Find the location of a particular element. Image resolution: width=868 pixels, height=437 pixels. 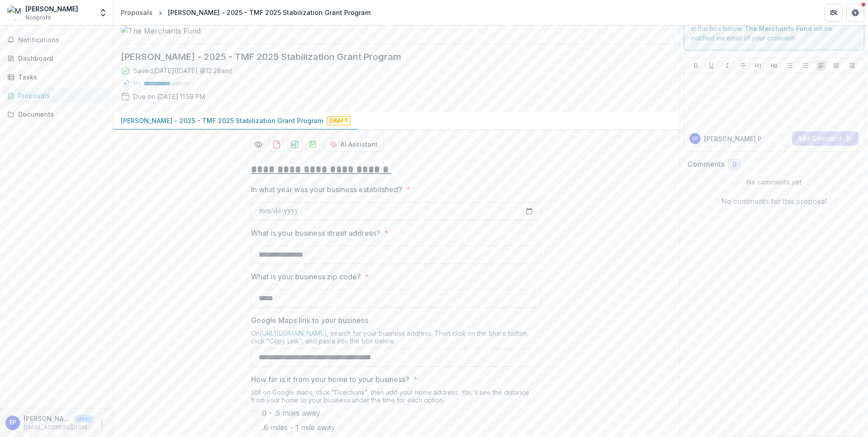

button: Underline is located at coordinates (711, 65).